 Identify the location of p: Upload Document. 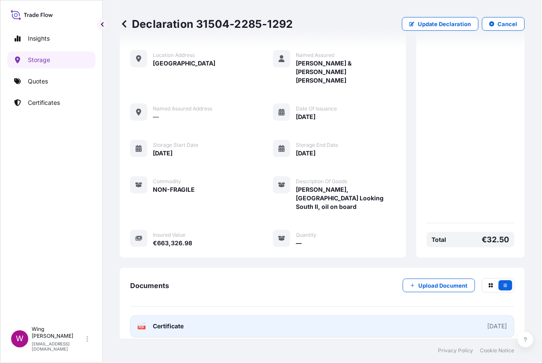
(443, 285).